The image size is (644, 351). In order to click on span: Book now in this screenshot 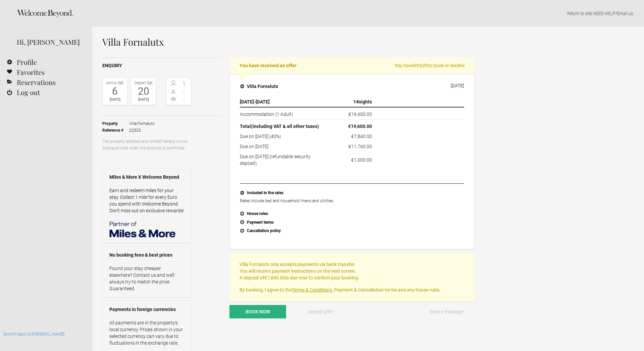, I will do `click(257, 312)`.